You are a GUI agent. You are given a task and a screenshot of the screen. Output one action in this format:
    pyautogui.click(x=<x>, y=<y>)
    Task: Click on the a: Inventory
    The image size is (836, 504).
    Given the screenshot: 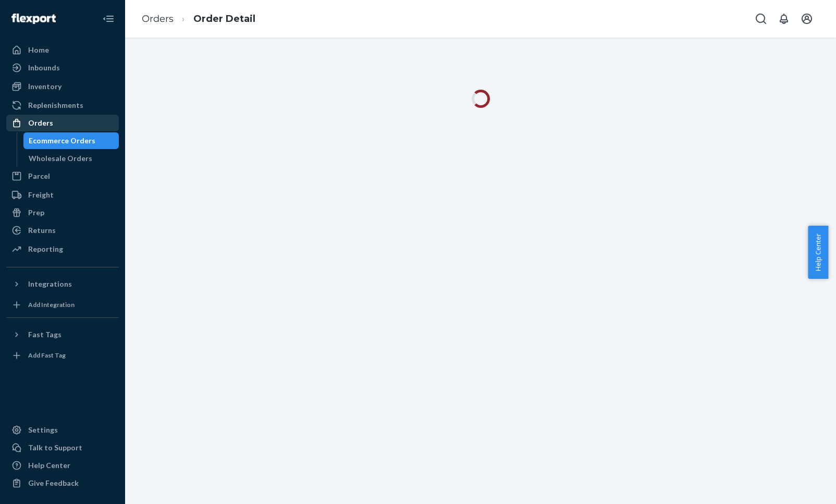 What is the action you would take?
    pyautogui.click(x=63, y=87)
    